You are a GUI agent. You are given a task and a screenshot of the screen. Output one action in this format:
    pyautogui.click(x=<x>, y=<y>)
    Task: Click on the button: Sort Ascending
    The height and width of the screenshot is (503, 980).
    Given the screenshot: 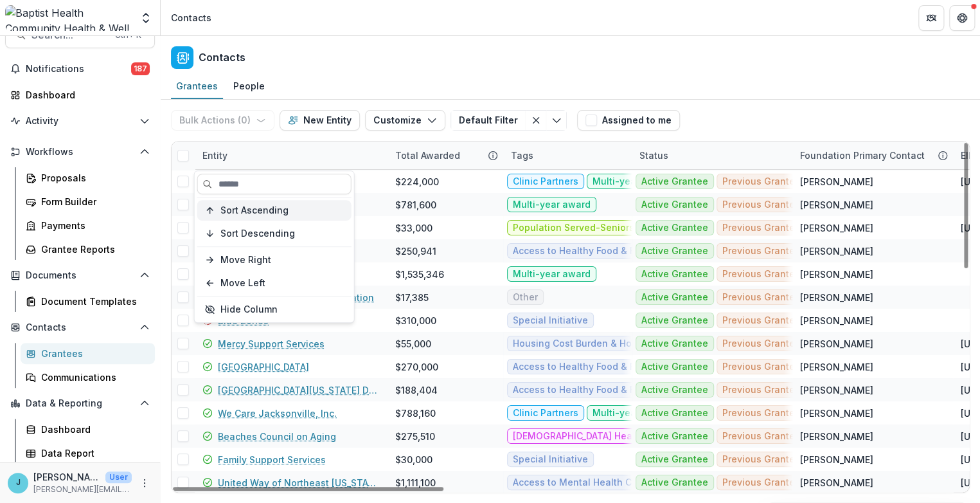 What is the action you would take?
    pyautogui.click(x=274, y=210)
    